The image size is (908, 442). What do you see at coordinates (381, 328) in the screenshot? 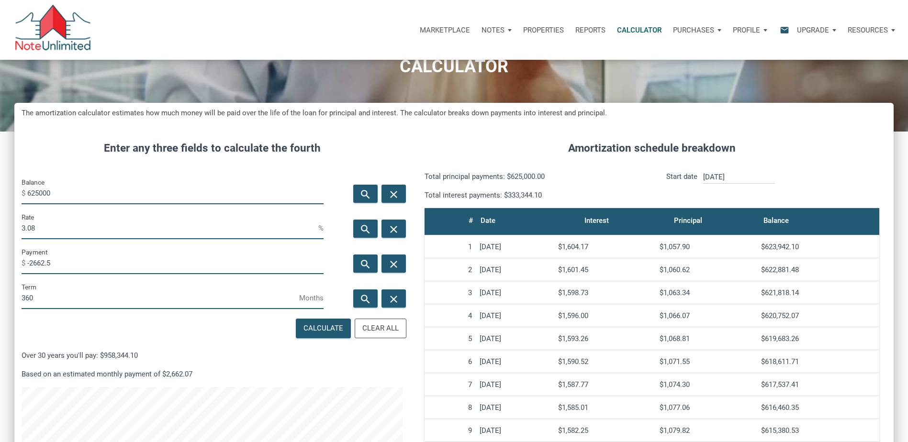
I see `button: Clear All` at bounding box center [381, 328].